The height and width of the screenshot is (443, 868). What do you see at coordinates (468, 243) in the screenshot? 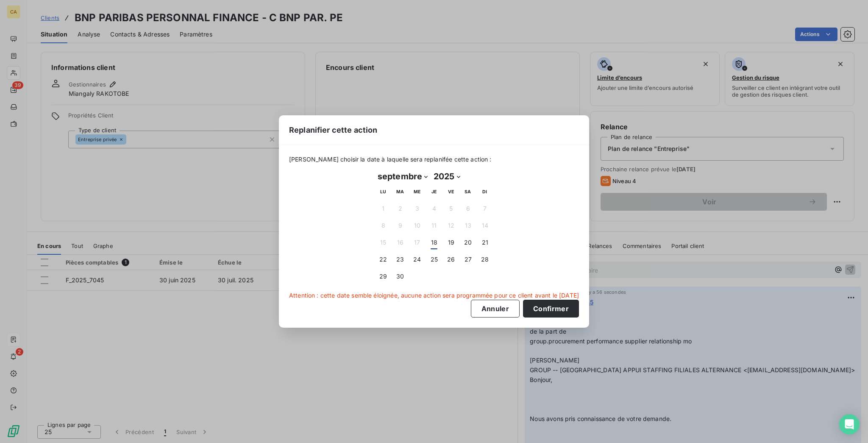
I see `button: 20` at bounding box center [468, 243].